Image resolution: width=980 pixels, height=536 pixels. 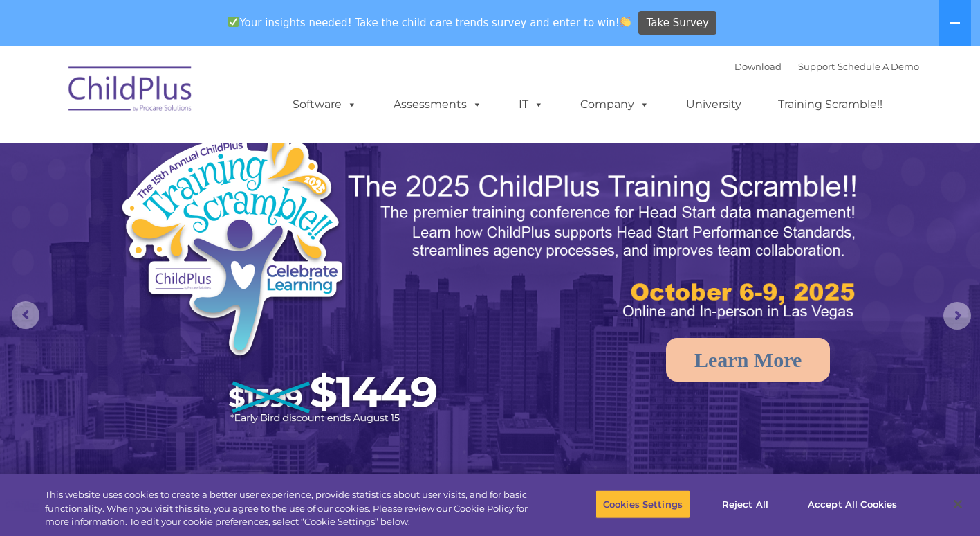 I want to click on span: Last name, so click(x=213, y=96).